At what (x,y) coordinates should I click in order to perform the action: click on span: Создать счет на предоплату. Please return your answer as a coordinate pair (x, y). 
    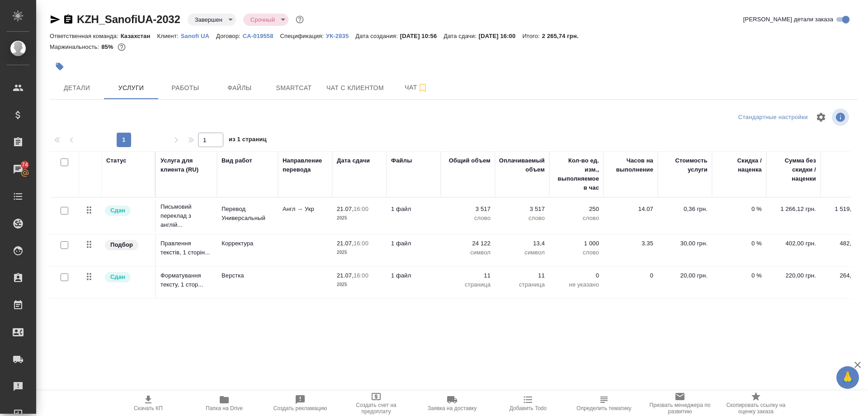
    Looking at the image, I should click on (376, 408).